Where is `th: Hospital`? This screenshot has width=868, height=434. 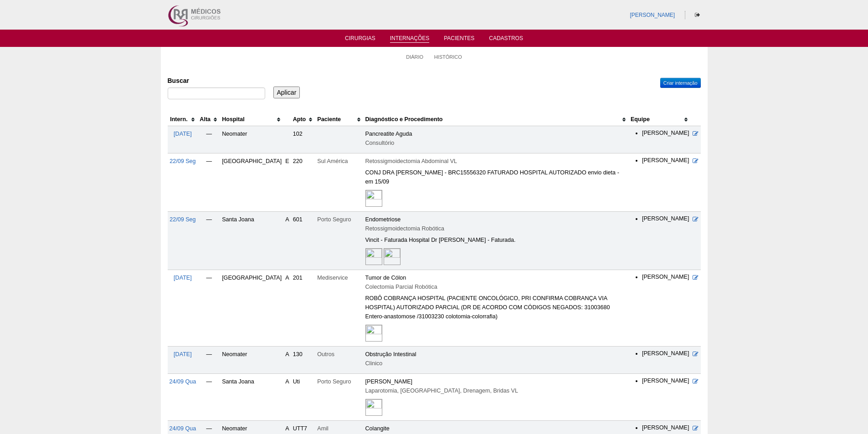 th: Hospital is located at coordinates (252, 119).